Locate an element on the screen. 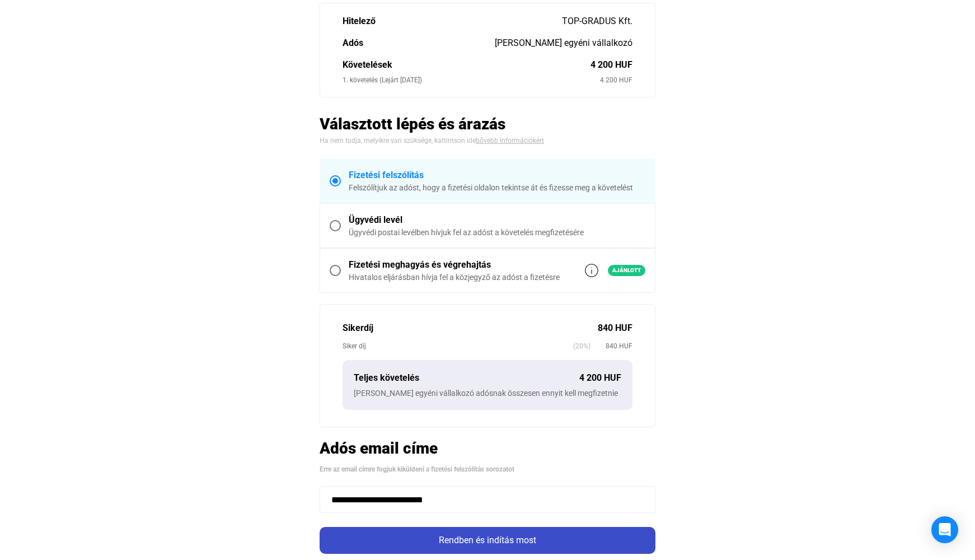  div: Teljes követelés is located at coordinates (466, 378).